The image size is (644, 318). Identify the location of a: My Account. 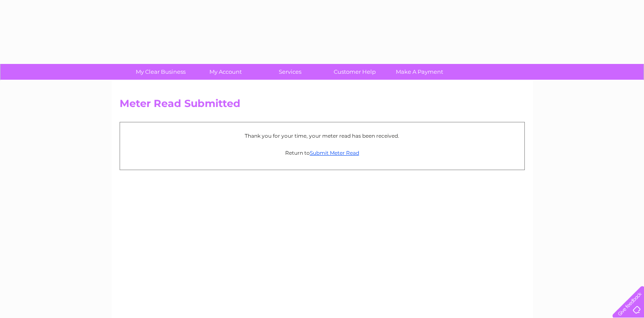
(225, 72).